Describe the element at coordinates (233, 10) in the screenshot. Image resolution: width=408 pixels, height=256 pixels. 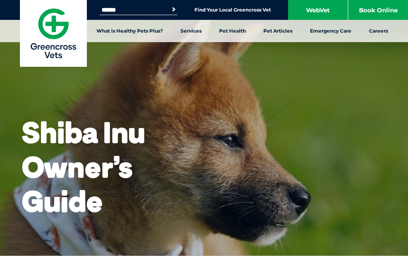
I see `a: Find Your Local Greencross Vet` at that location.